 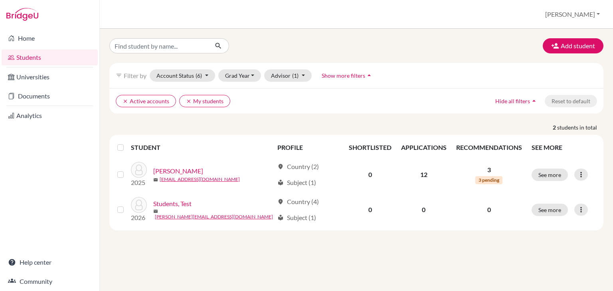 I want to click on button: Show more filtersarrow_drop_up, so click(x=347, y=75).